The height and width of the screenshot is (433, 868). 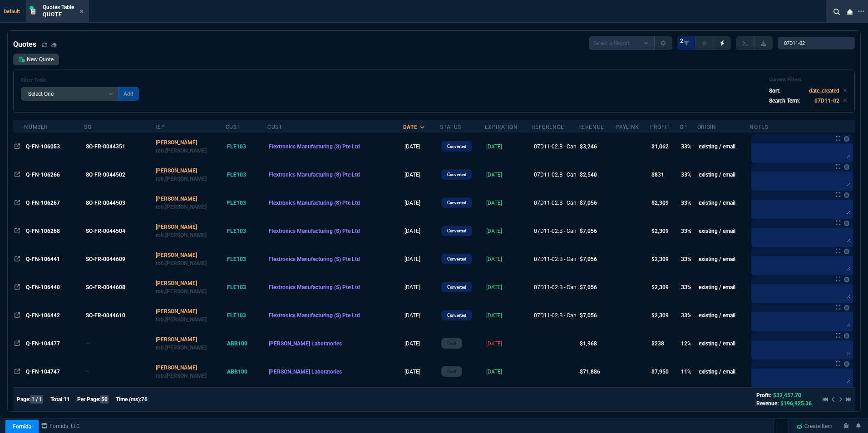 I want to click on input: Search, so click(x=816, y=43).